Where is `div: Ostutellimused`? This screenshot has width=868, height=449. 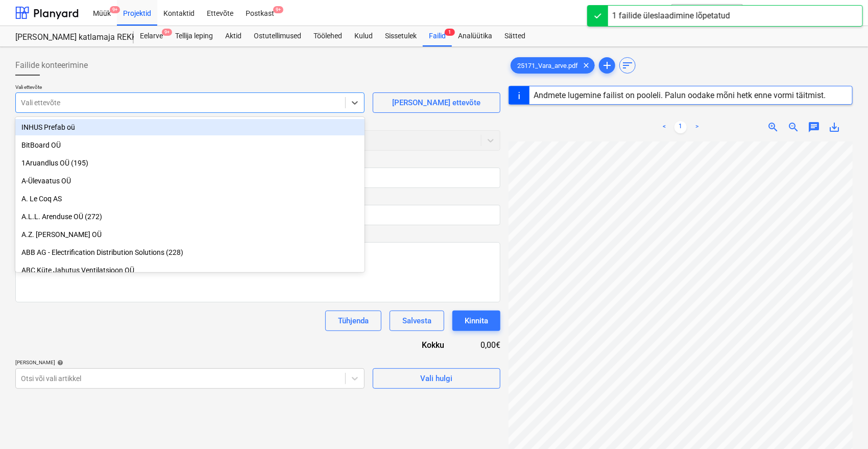 div: Ostutellimused is located at coordinates (277, 36).